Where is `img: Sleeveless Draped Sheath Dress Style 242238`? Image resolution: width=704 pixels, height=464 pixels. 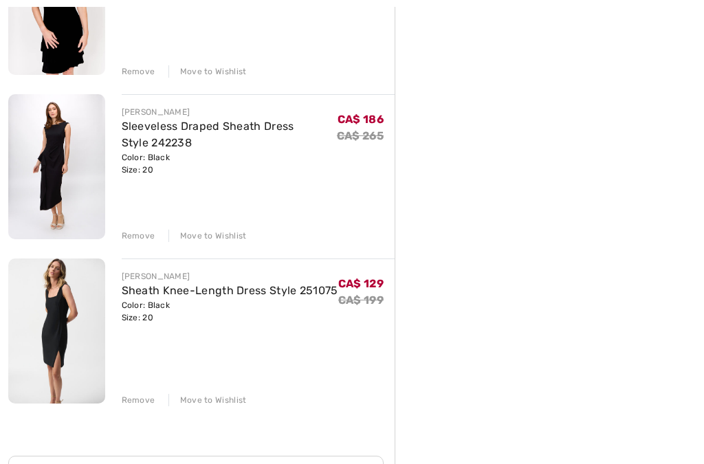
img: Sleeveless Draped Sheath Dress Style 242238 is located at coordinates (56, 166).